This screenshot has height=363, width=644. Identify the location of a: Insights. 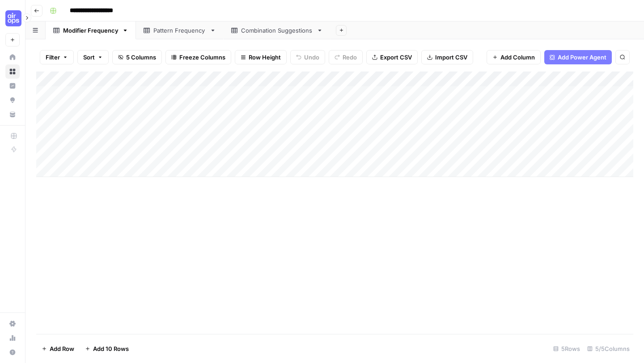
(13, 86).